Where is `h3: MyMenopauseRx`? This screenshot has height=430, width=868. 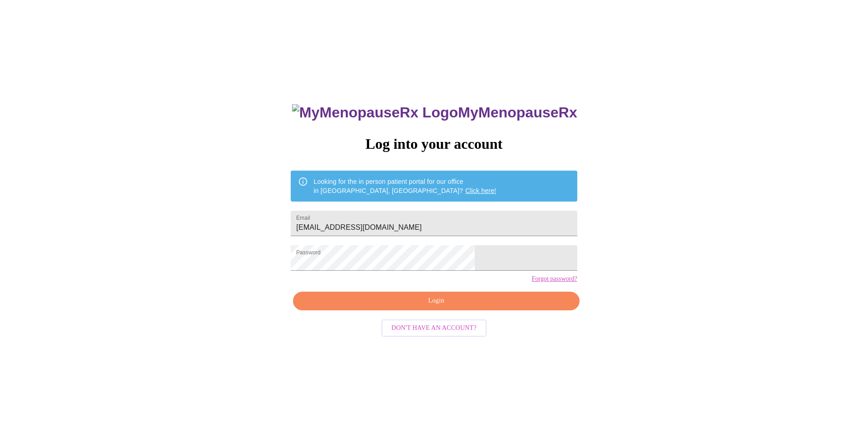
h3: MyMenopauseRx is located at coordinates (435, 112).